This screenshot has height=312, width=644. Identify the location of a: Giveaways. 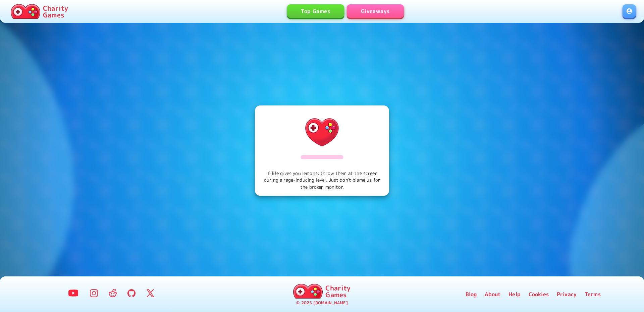
(375, 11).